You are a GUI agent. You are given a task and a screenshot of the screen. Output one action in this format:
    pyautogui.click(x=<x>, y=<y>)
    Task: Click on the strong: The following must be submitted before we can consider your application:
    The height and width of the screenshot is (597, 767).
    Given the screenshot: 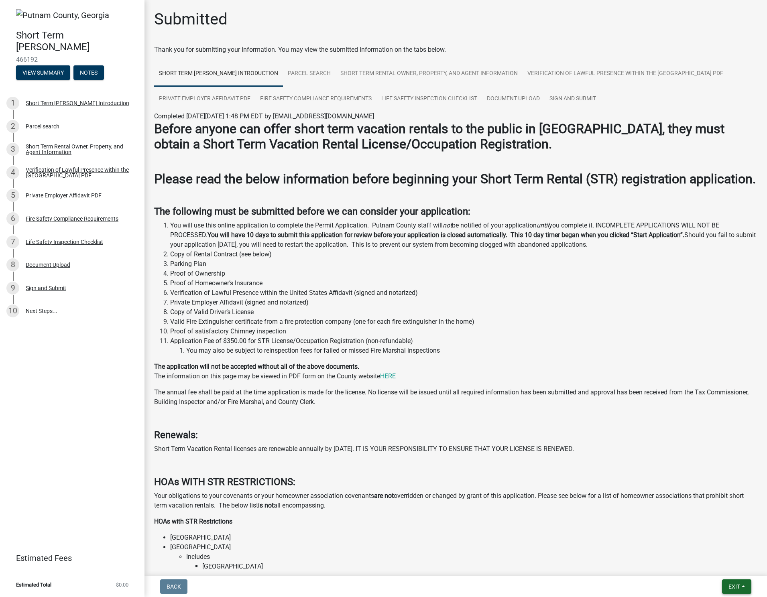 What is the action you would take?
    pyautogui.click(x=312, y=212)
    